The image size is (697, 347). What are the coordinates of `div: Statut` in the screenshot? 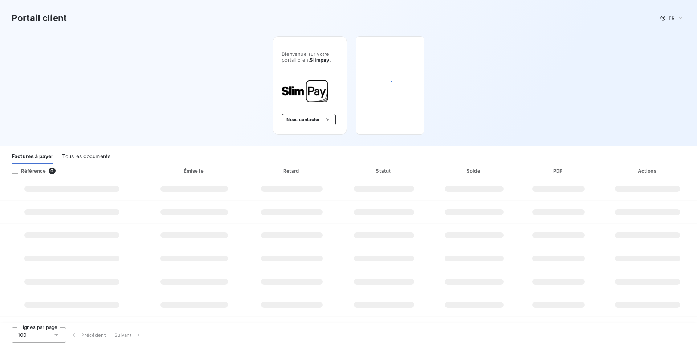 It's located at (384, 171).